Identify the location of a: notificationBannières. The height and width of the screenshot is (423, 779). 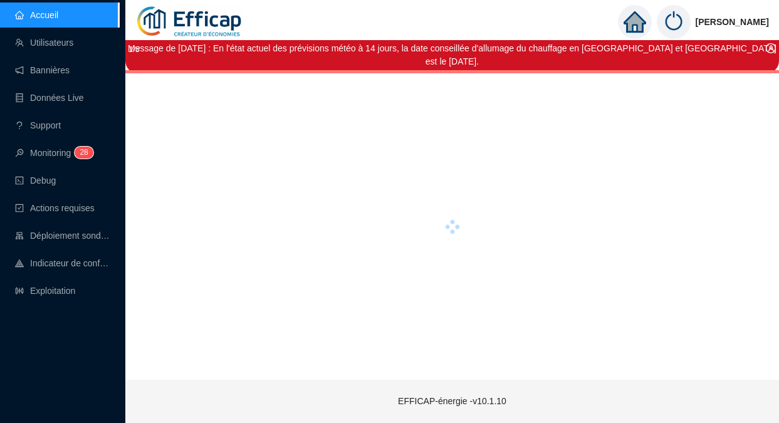
(42, 70).